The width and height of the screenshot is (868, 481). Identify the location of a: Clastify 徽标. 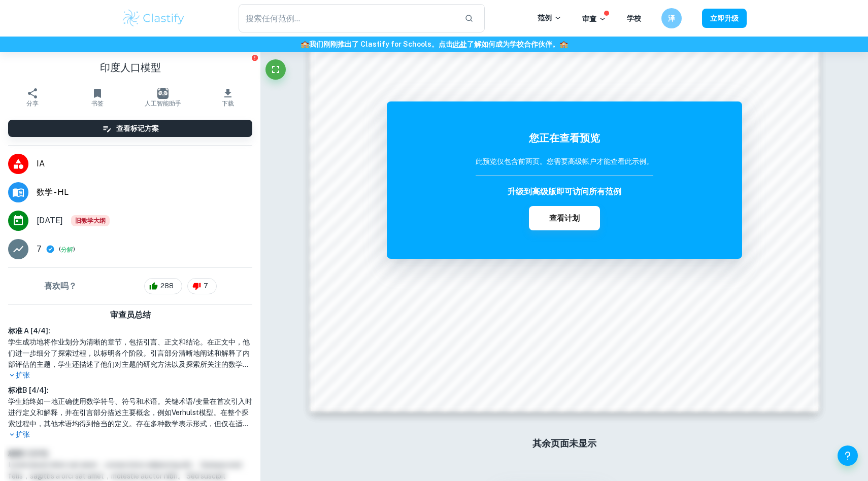
(153, 18).